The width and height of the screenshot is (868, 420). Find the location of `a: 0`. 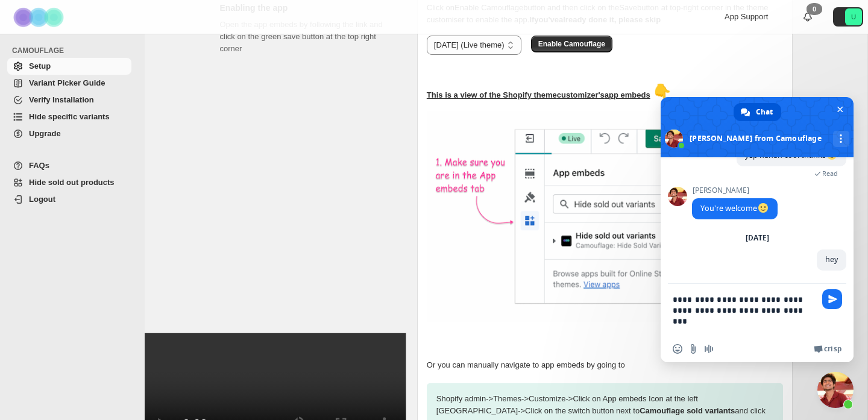

a: 0 is located at coordinates (808, 17).